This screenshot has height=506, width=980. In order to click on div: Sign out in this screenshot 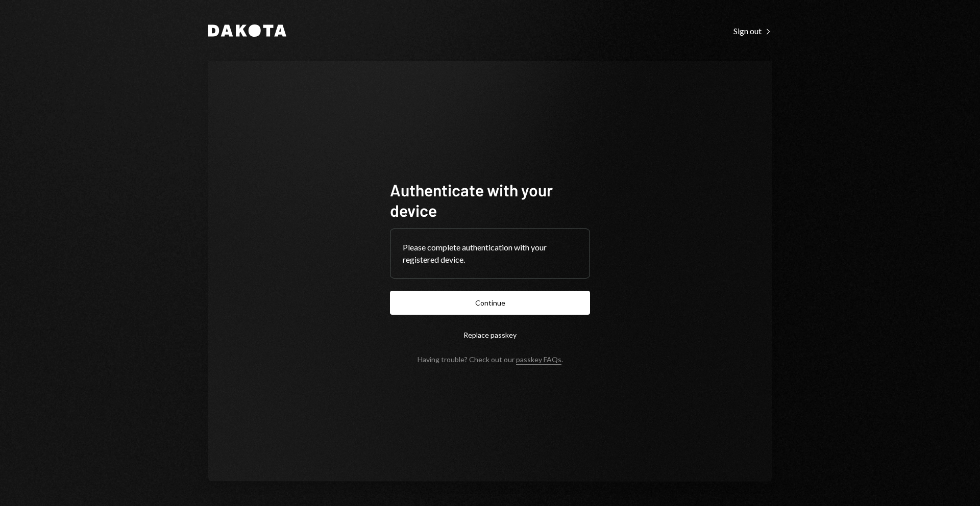, I will do `click(752, 31)`.